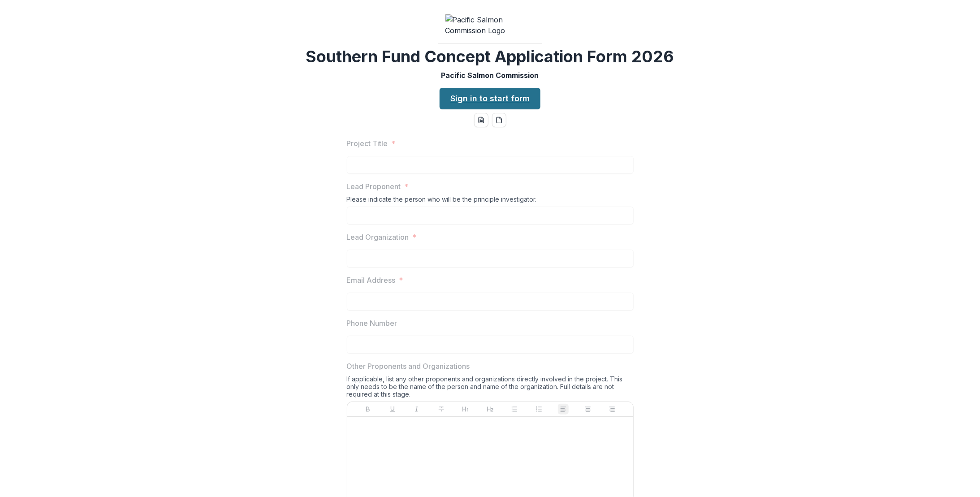  I want to click on p: Project Title, so click(368, 143).